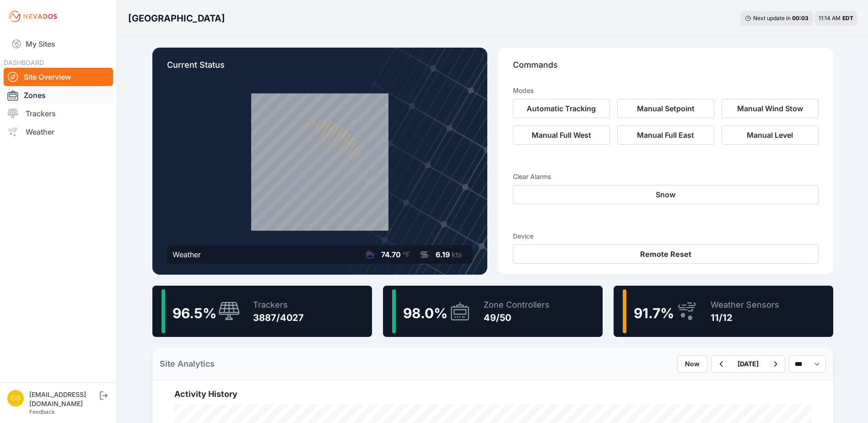 The image size is (868, 423). I want to click on div: Trackers, so click(278, 305).